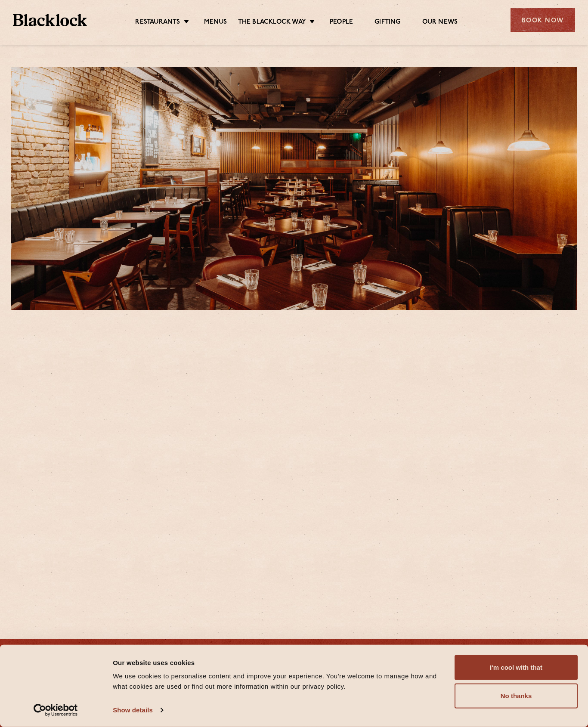  Describe the element at coordinates (137, 710) in the screenshot. I see `a: Show details` at that location.